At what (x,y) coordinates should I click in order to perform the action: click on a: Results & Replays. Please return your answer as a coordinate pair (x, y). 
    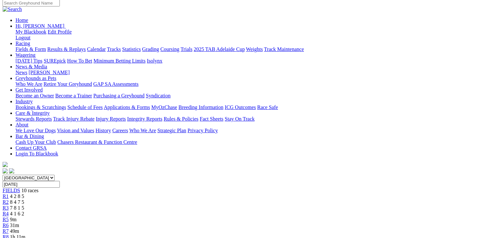
    Looking at the image, I should click on (66, 49).